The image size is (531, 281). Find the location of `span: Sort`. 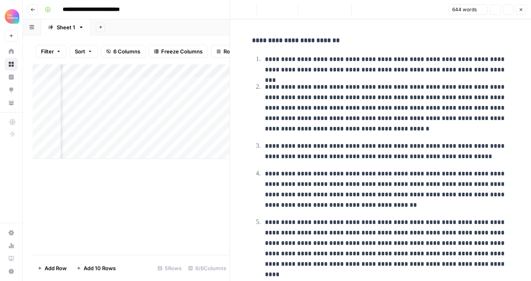

span: Sort is located at coordinates (80, 51).